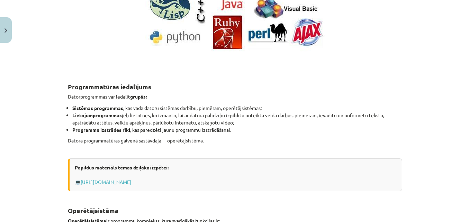  I want to click on p: Datorprogrammas var iedalīt, so click(235, 97).